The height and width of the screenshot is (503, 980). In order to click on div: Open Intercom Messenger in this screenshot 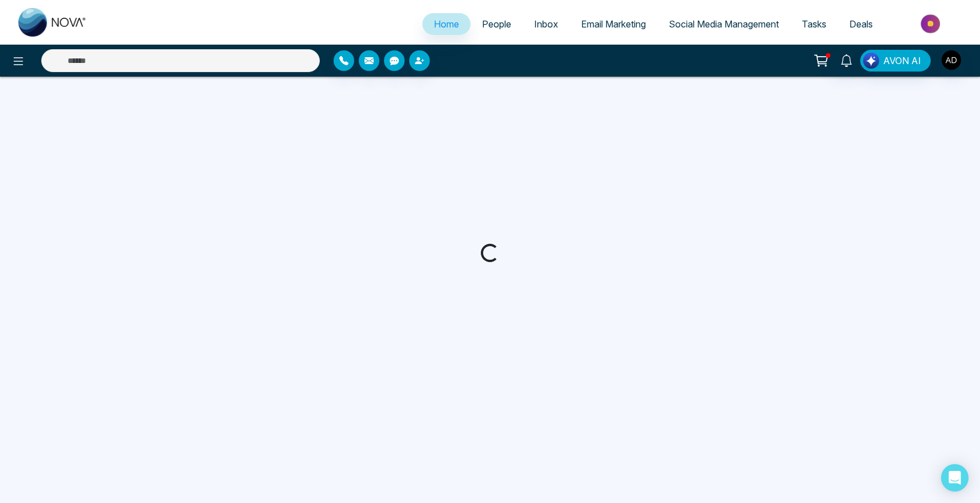, I will do `click(954, 478)`.